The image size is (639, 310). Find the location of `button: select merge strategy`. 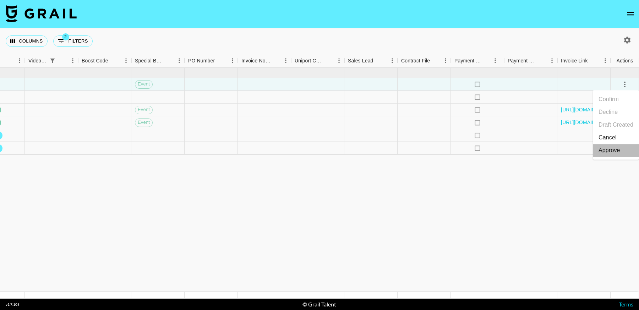

button: select merge strategy is located at coordinates (625, 85).